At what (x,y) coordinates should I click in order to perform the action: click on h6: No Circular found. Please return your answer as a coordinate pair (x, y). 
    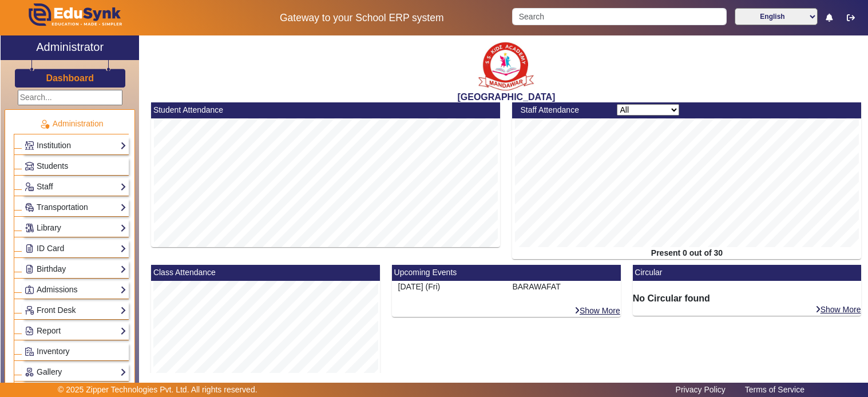
    Looking at the image, I should click on (748, 298).